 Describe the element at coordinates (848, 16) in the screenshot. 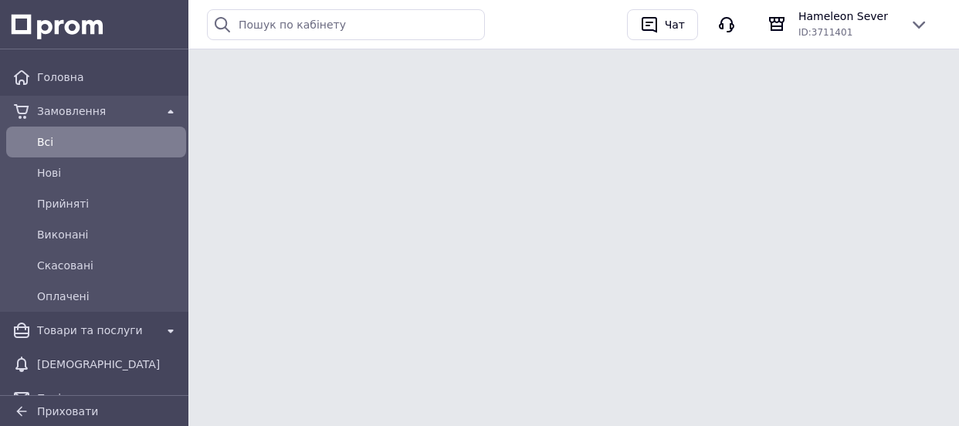

I see `span: Hameleon Sever` at that location.